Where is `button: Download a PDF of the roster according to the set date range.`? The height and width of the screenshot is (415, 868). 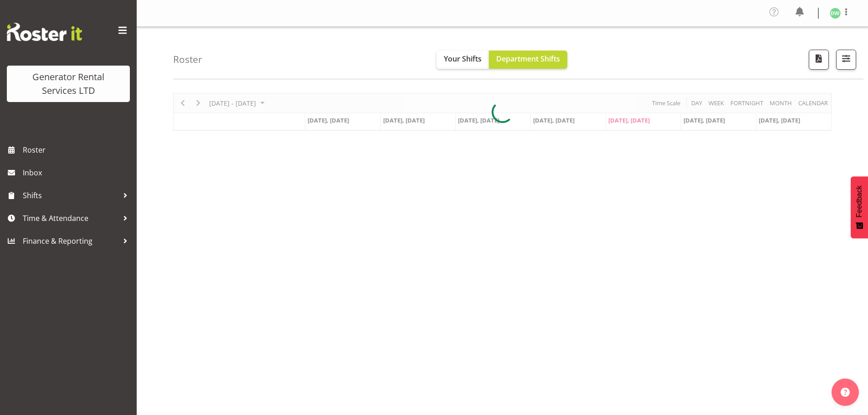
button: Download a PDF of the roster according to the set date range. is located at coordinates (819, 60).